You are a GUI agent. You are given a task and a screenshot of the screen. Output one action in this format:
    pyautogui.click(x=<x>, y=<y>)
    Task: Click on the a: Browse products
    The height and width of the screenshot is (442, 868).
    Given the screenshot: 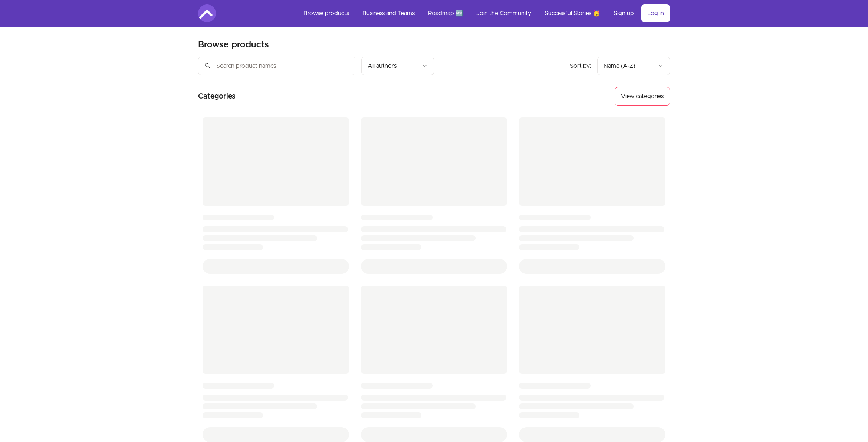 What is the action you would take?
    pyautogui.click(x=326, y=13)
    